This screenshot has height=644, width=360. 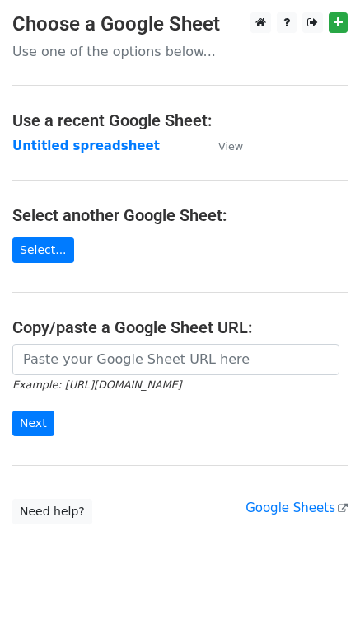 What do you see at coordinates (43, 250) in the screenshot?
I see `a: Select...` at bounding box center [43, 250].